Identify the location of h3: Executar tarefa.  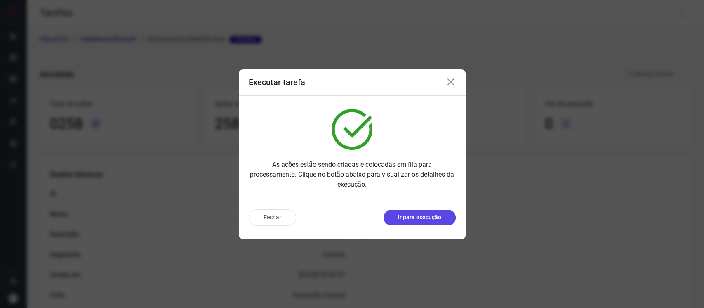
(277, 82).